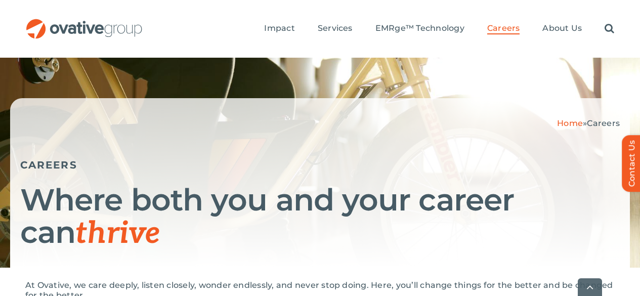 The width and height of the screenshot is (640, 296). What do you see at coordinates (335, 28) in the screenshot?
I see `span: Services` at bounding box center [335, 28].